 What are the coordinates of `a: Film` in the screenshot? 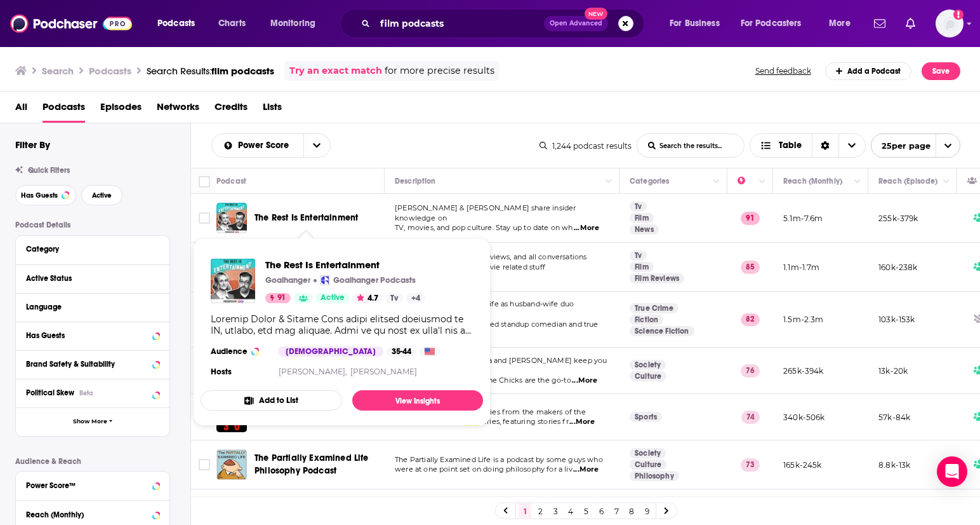 It's located at (642, 218).